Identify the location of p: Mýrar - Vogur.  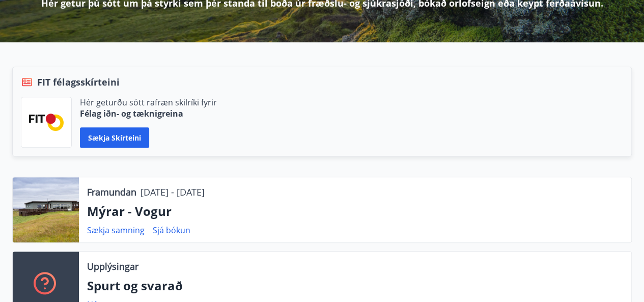
(355, 212).